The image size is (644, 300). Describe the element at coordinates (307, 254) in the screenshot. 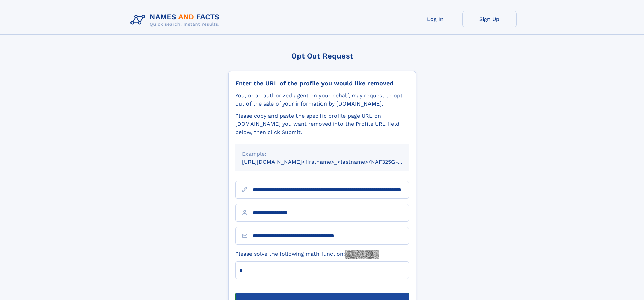

I see `label: Please solve the following math function:` at that location.